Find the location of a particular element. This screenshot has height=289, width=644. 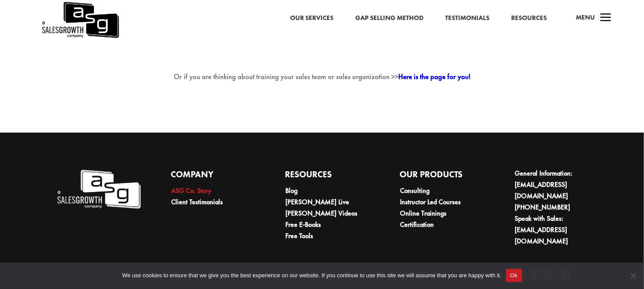

h4: Our Products is located at coordinates (442, 176).